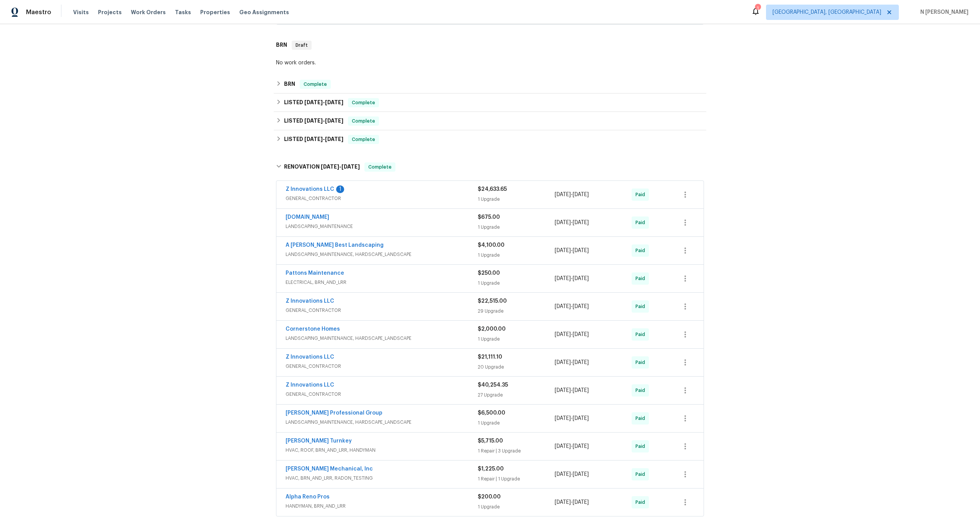  What do you see at coordinates (81, 12) in the screenshot?
I see `span: Visits` at bounding box center [81, 12].